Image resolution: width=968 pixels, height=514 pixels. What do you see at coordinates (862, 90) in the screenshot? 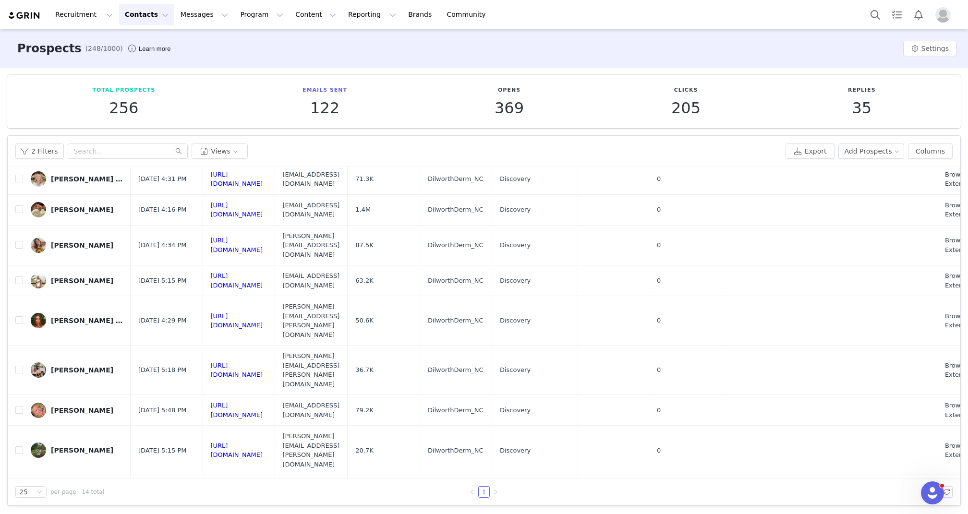
I see `p: Replies` at bounding box center [862, 90].